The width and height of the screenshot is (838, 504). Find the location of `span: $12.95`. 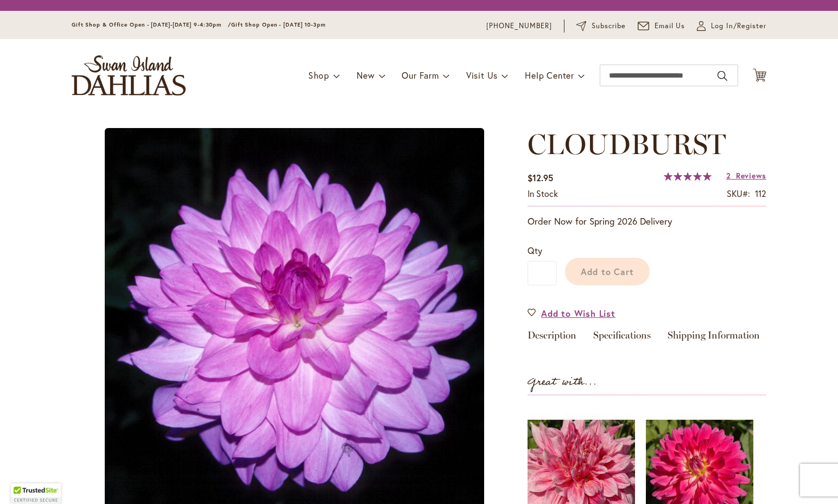

span: $12.95 is located at coordinates (541, 177).